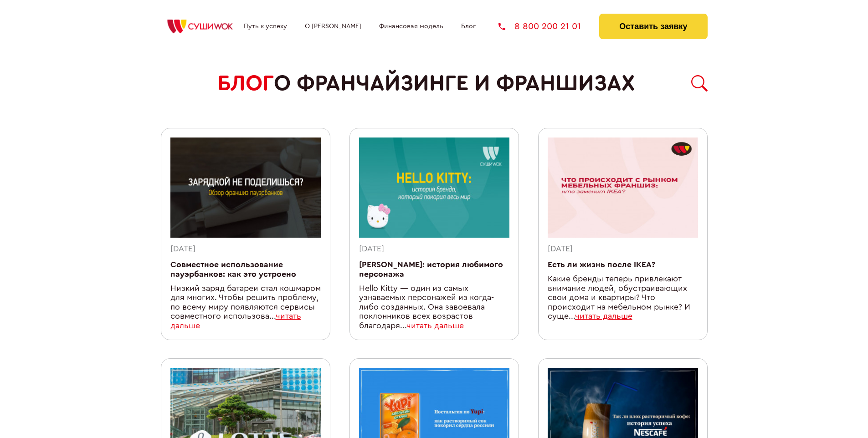 The height and width of the screenshot is (438, 868). I want to click on div: Низкий заряд батареи стал кошмаром для многих. Чтобы решить проблему, по всему миру появляются се..., so click(246, 307).